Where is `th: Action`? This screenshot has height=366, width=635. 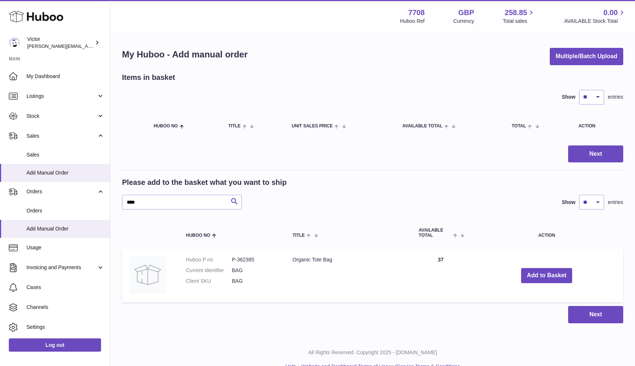
th: Action is located at coordinates (547, 232).